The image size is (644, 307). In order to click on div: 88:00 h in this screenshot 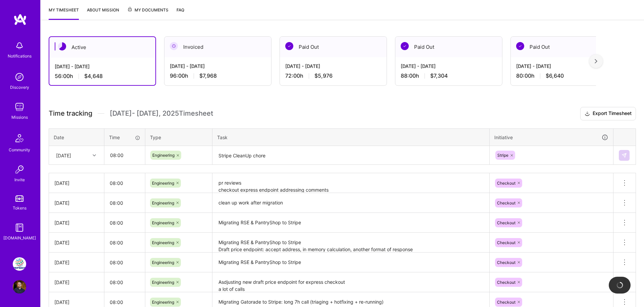, I will do `click(449, 75)`.